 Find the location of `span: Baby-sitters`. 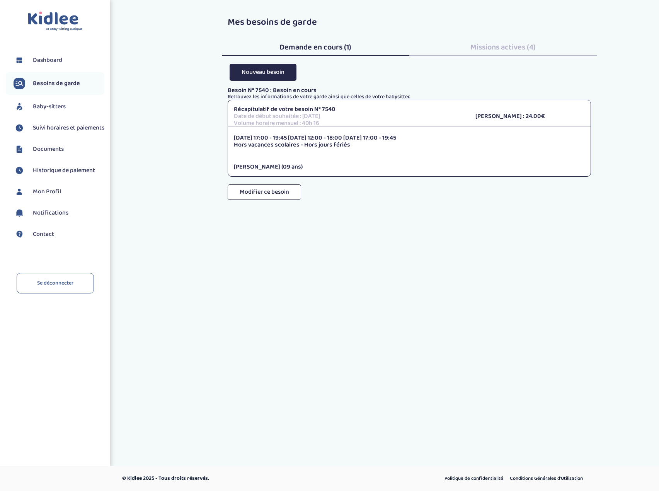

span: Baby-sitters is located at coordinates (49, 107).